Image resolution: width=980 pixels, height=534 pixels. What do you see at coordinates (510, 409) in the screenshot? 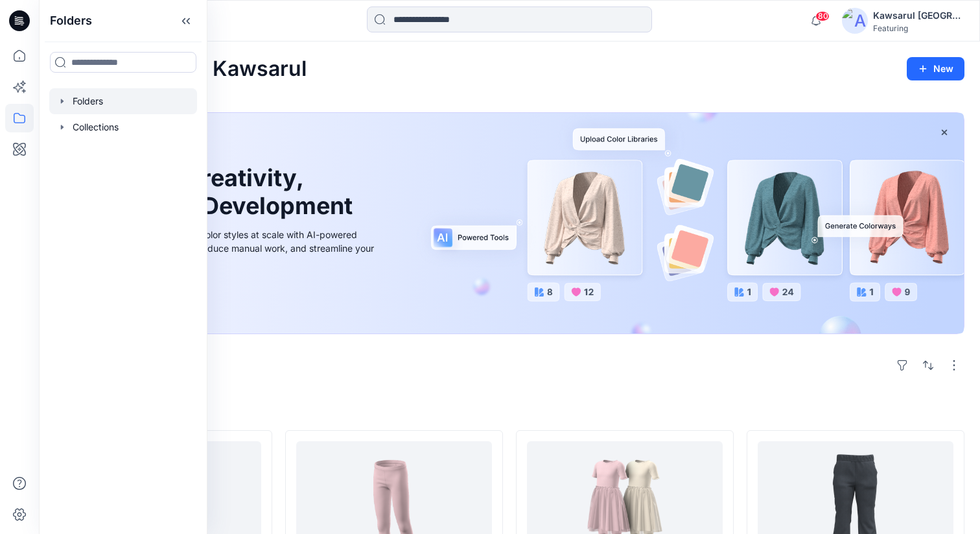
I see `h4: Styles` at bounding box center [510, 409].